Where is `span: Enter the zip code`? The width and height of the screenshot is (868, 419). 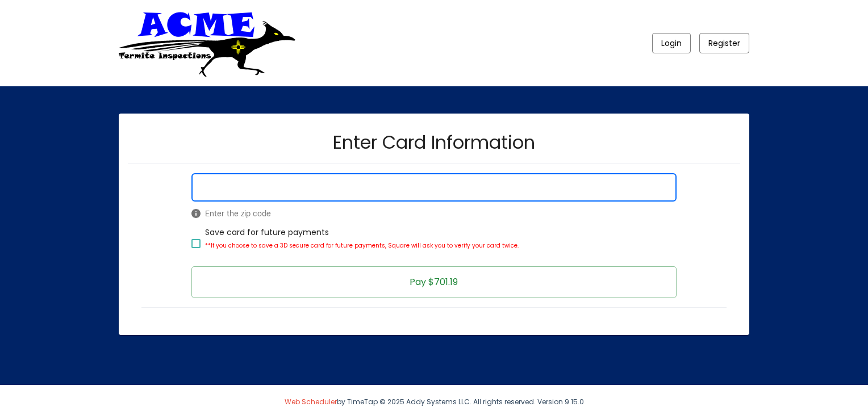
span: Enter the zip code is located at coordinates (434, 214).